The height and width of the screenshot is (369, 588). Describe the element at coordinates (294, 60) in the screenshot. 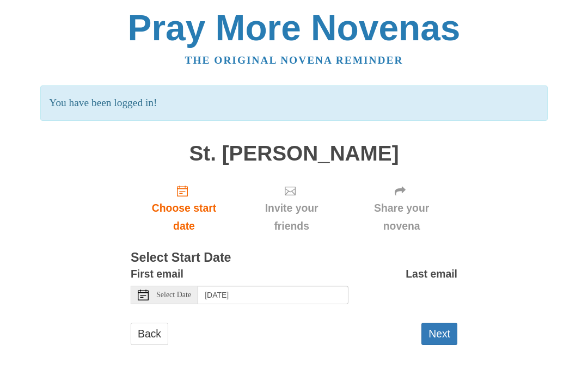

I see `a: The original novena reminder` at that location.